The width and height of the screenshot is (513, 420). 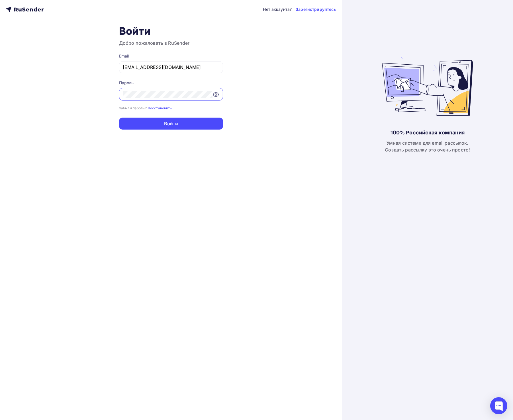 I want to click on button: Войти, so click(x=171, y=123).